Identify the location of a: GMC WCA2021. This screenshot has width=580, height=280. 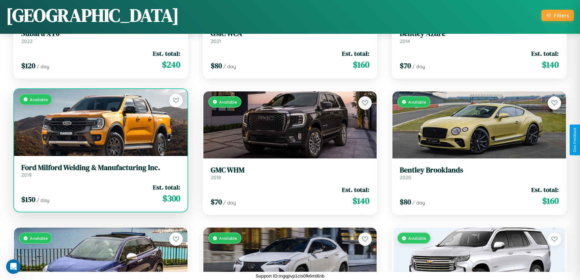
(290, 37).